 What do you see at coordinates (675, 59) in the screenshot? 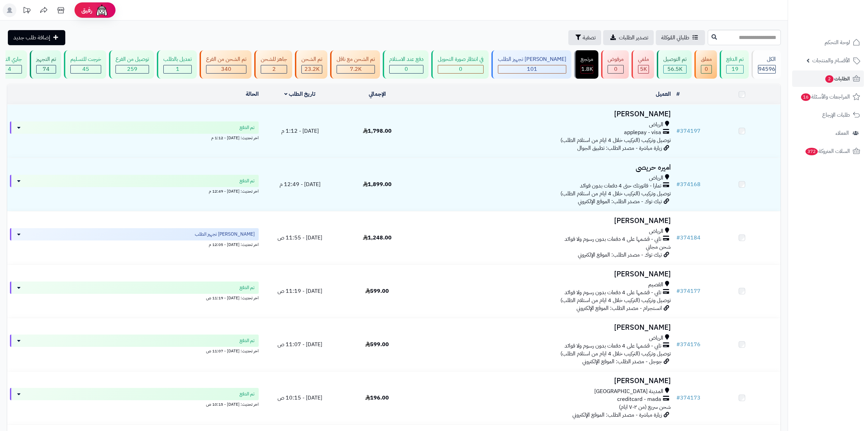
I see `div: تم التوصيل` at bounding box center [675, 59].